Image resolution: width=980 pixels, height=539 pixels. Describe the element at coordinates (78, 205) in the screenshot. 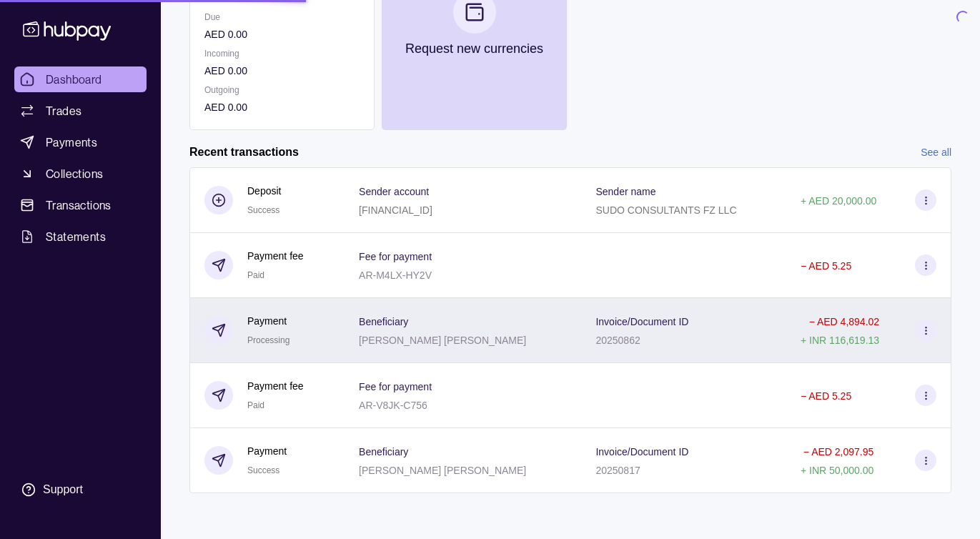

I see `span: Transactions` at that location.